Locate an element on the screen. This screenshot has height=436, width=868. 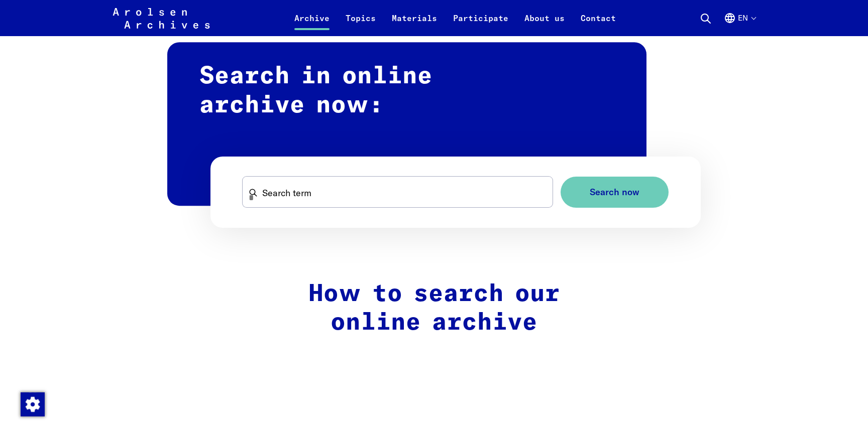
a: About us is located at coordinates (545, 24).